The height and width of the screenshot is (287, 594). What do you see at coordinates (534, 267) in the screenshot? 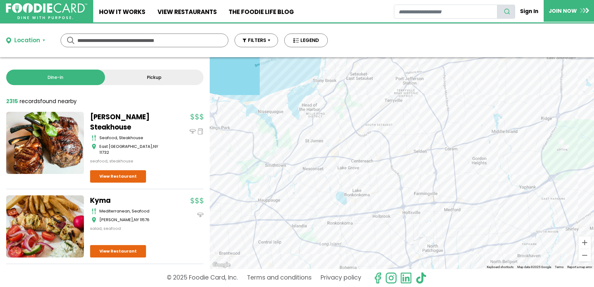
I see `span: Map data ©2025 Google` at bounding box center [534, 267].